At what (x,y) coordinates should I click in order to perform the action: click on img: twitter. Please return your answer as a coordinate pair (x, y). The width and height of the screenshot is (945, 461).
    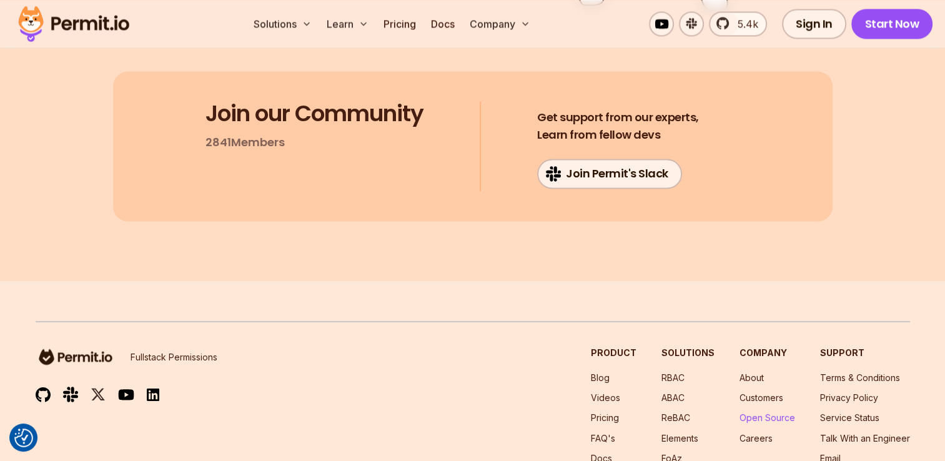
    Looking at the image, I should click on (98, 394).